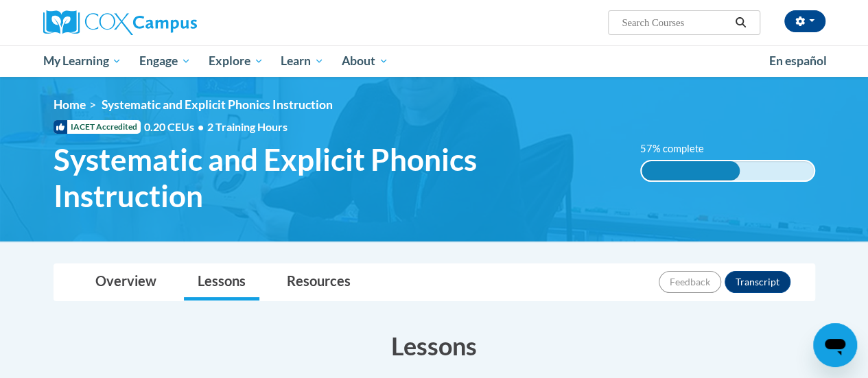 Image resolution: width=868 pixels, height=378 pixels. Describe the element at coordinates (798, 61) in the screenshot. I see `a: En español` at that location.